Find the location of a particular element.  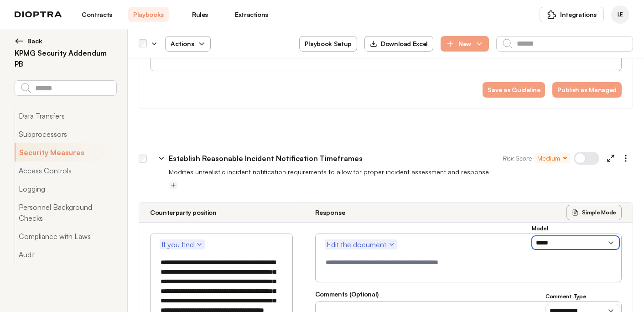

span: If you find is located at coordinates (182, 244).